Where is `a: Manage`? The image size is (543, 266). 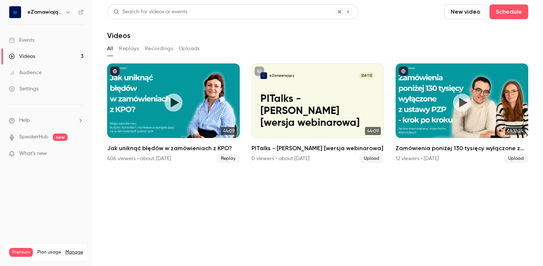
a: Manage is located at coordinates (74, 252).